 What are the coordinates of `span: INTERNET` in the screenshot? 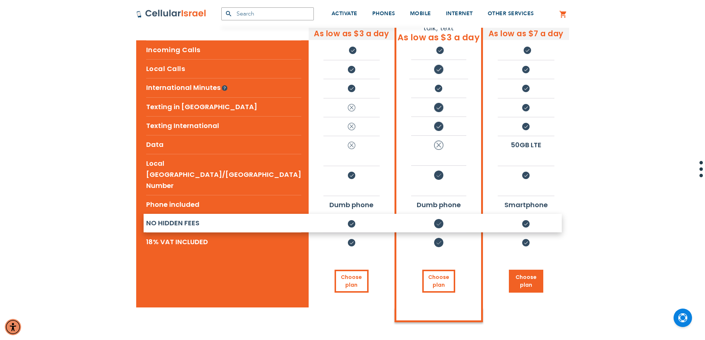 It's located at (459, 13).